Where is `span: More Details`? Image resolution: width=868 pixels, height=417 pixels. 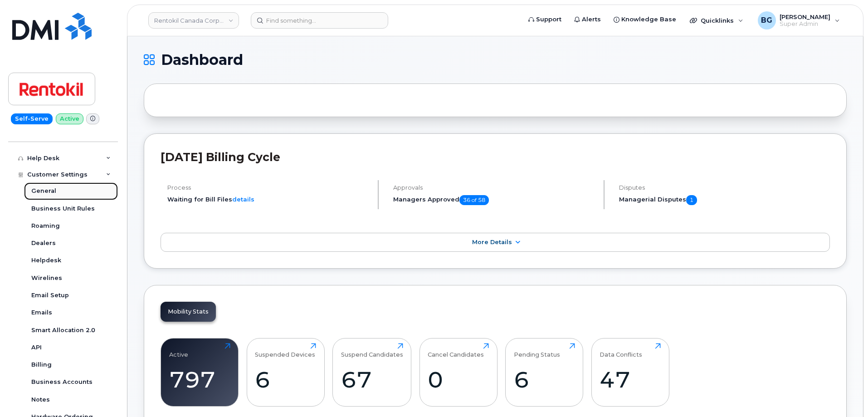 span: More Details is located at coordinates (492, 242).